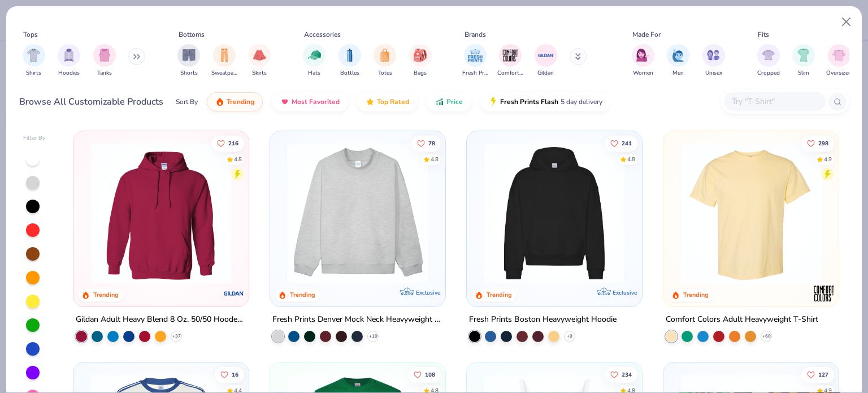 The image size is (868, 393). I want to click on span: Skirts, so click(259, 73).